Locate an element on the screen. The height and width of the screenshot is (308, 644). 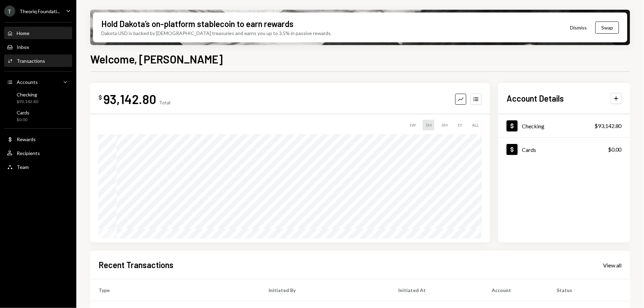
a: Home is located at coordinates (38, 33).